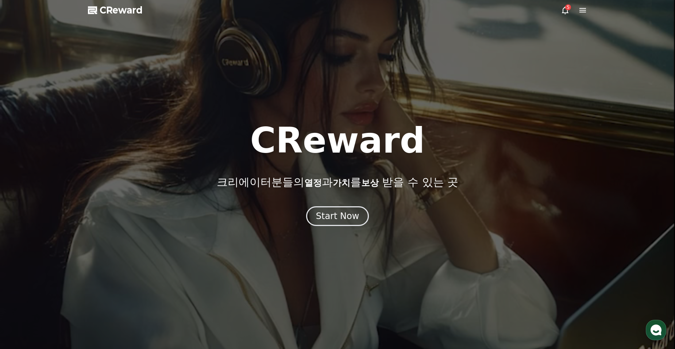  What do you see at coordinates (370, 183) in the screenshot?
I see `span: 보상` at bounding box center [370, 183].